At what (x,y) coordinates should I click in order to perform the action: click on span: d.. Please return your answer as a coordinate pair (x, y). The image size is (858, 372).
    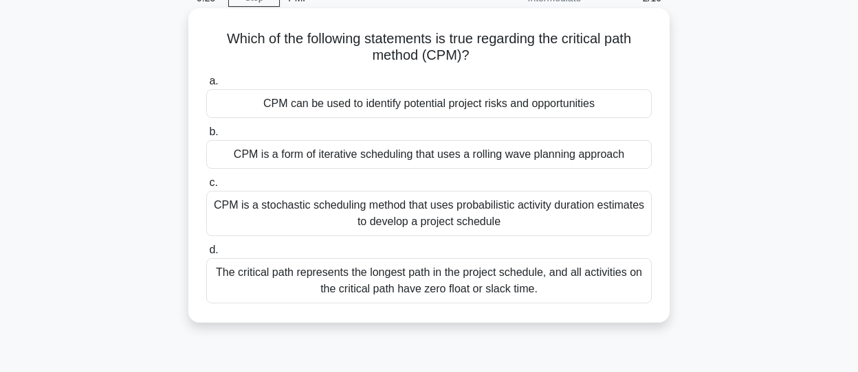
    Looking at the image, I should click on (213, 249).